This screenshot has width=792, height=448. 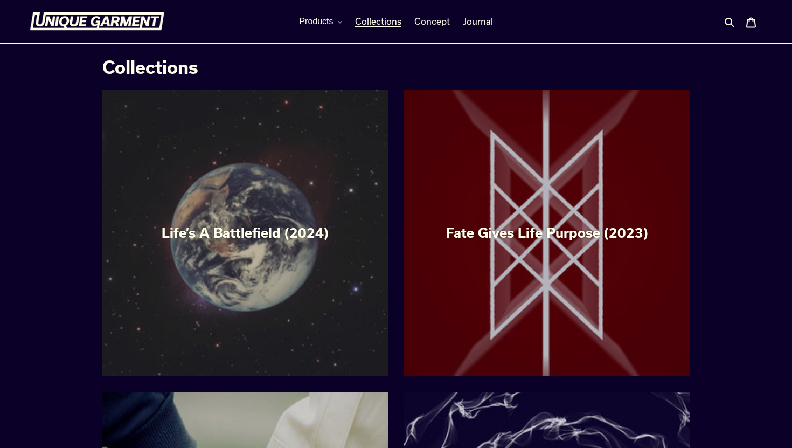 What do you see at coordinates (547, 233) in the screenshot?
I see `a: Fate Gives Life Purpose (2023)` at bounding box center [547, 233].